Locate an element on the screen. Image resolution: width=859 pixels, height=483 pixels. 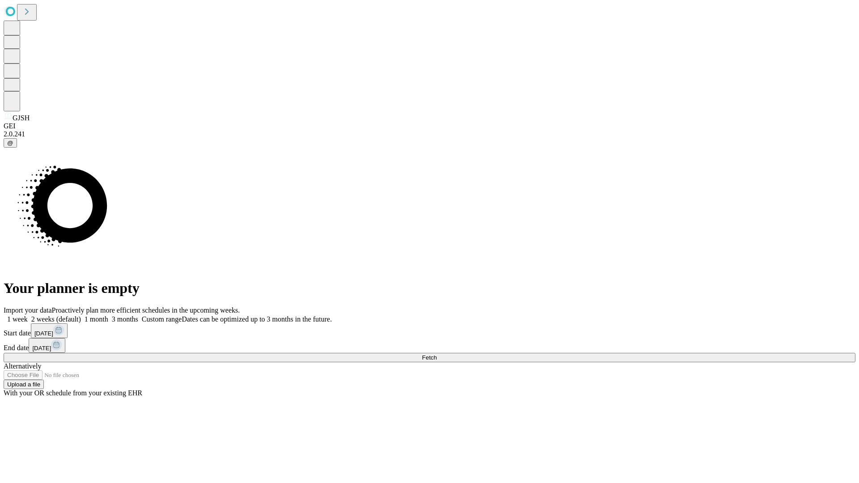
span: Dates can be optimized up to 3 months in the future. is located at coordinates (256, 319).